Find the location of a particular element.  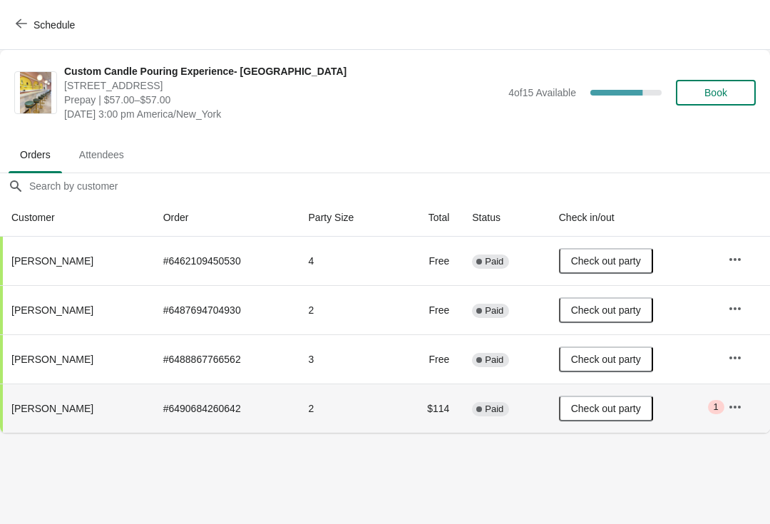

td: # 6488867766562 is located at coordinates (225, 359).